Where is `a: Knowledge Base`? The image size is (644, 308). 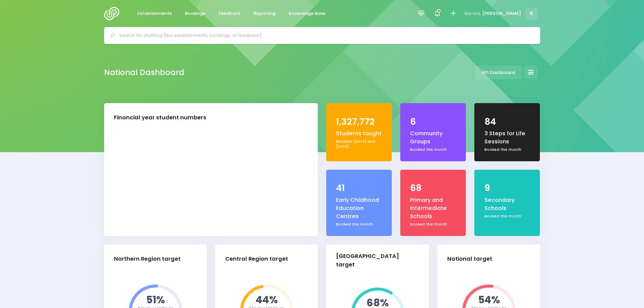
a: Knowledge Base is located at coordinates (307, 13).